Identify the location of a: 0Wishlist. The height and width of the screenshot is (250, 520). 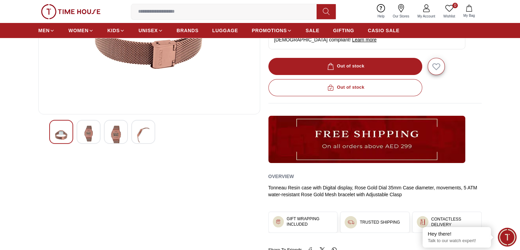
(449, 11).